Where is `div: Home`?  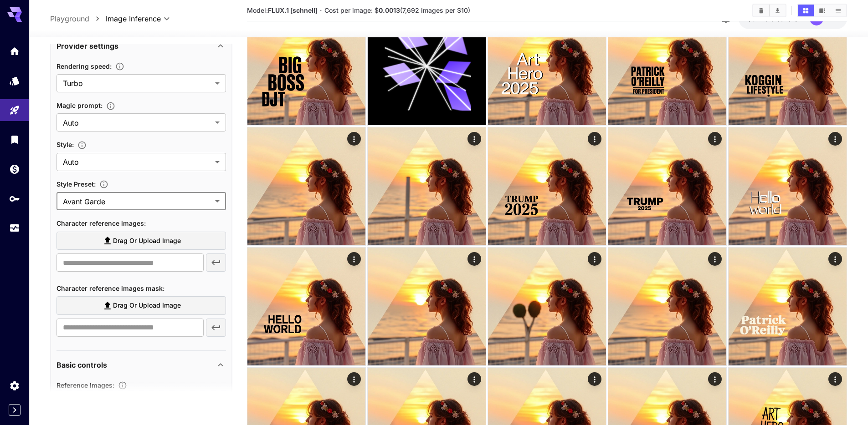
div: Home is located at coordinates (15, 51).